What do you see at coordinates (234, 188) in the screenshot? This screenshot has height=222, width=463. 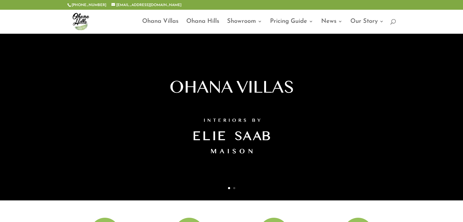 I see `a: 2` at bounding box center [234, 188].